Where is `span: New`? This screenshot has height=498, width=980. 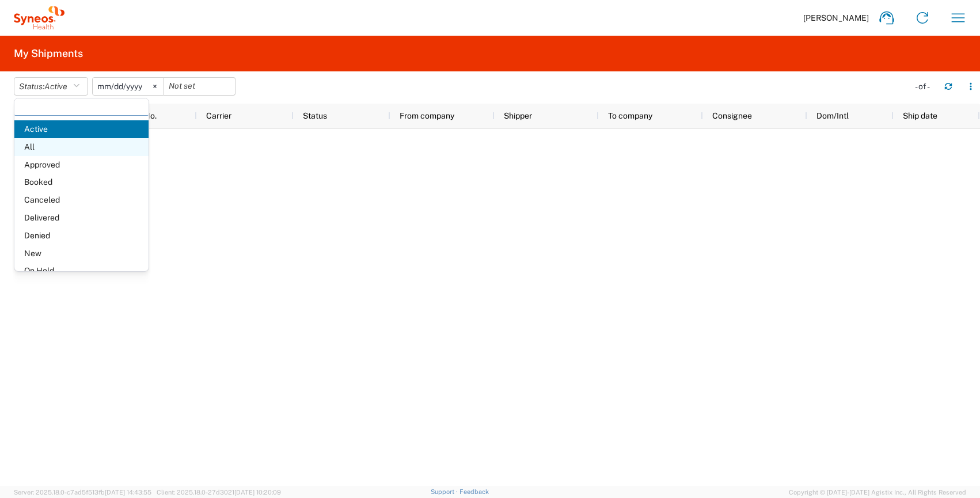 span: New is located at coordinates (81, 253).